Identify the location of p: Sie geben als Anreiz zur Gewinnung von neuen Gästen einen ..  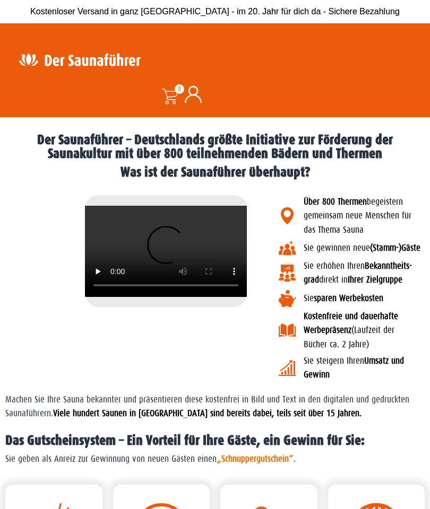
(215, 459).